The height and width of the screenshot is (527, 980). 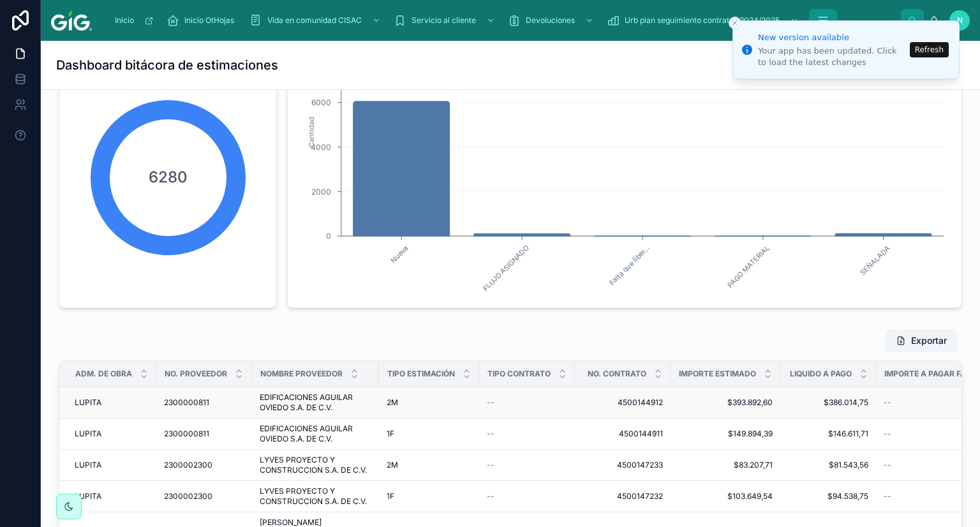 I want to click on a: $81.543,56, so click(x=829, y=465).